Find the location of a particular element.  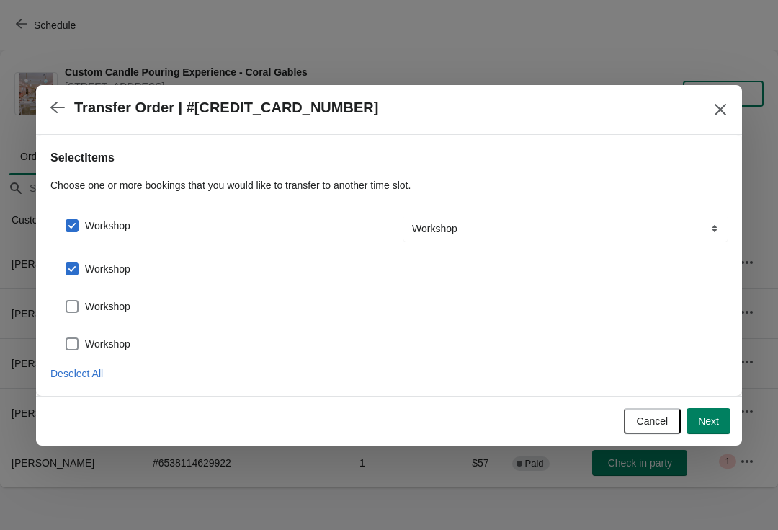

button: Deselect All is located at coordinates (76, 373).